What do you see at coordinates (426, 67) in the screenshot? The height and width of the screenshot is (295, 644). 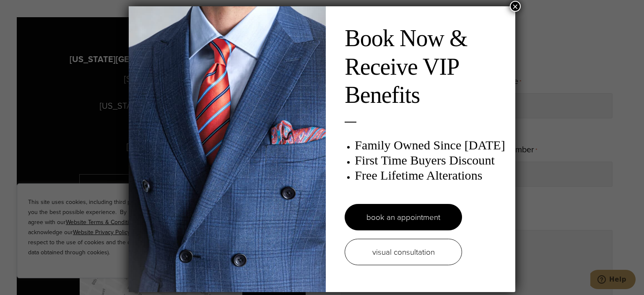 I see `h2: Book Now & Receive VIP Benefits` at bounding box center [426, 67].